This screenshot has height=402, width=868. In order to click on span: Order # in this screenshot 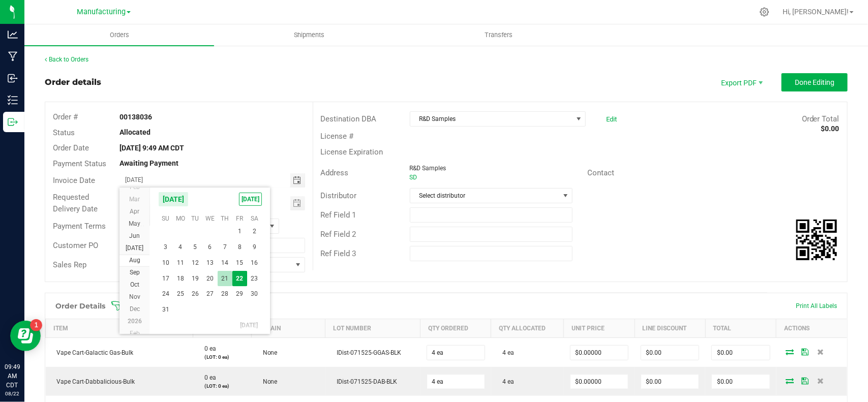, I will do `click(65, 117)`.